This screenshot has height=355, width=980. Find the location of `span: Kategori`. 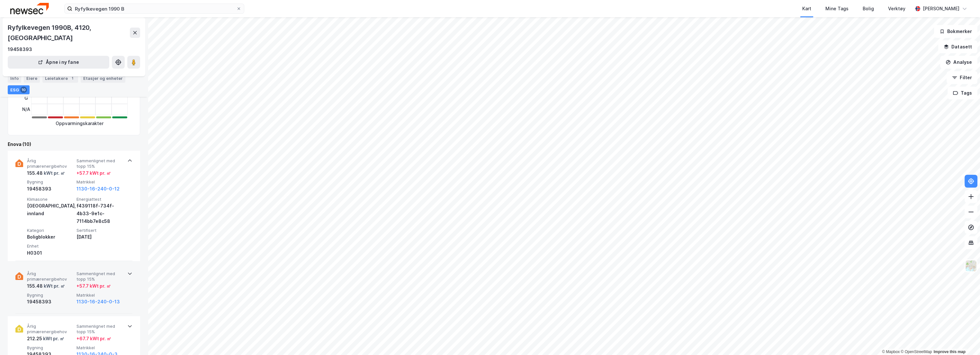

span: Kategori is located at coordinates (51, 231).